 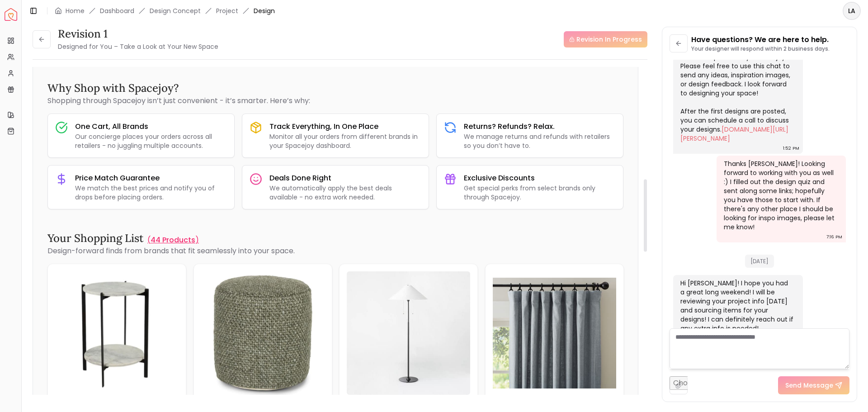 I want to click on li: Design Concept, so click(x=175, y=11).